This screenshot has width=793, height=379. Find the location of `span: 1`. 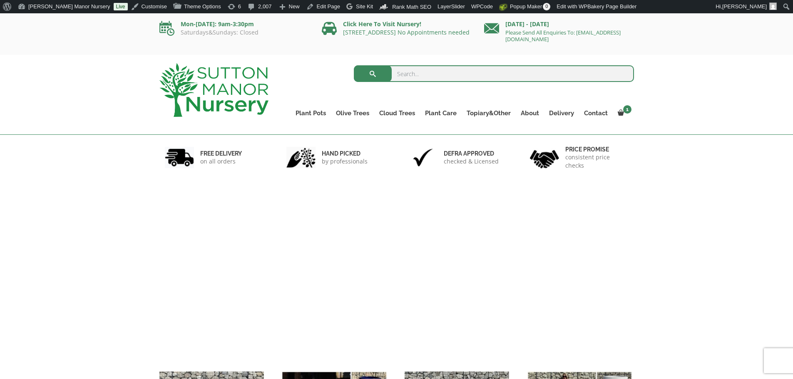

span: 1 is located at coordinates (627, 109).